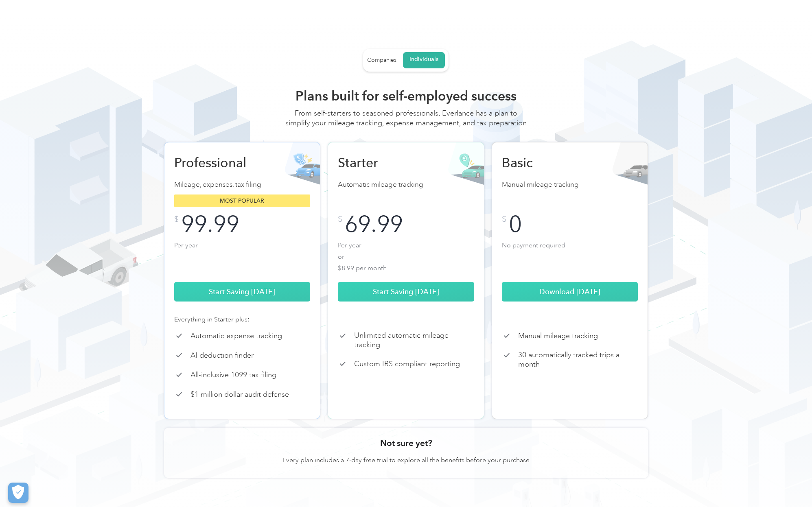  What do you see at coordinates (210, 224) in the screenshot?
I see `div: 99.99` at bounding box center [210, 224].